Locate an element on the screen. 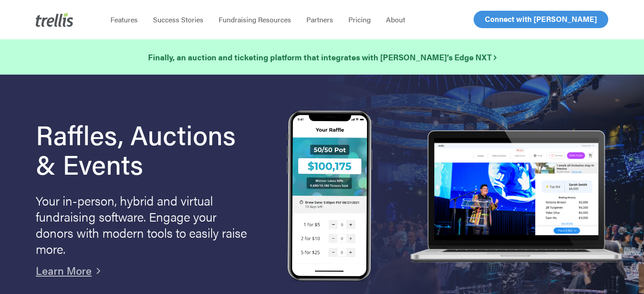 The height and width of the screenshot is (294, 644). p: Your in-person, hybrid and virtual fundraising software. Engage your donors with modern tools to ... is located at coordinates (143, 224).